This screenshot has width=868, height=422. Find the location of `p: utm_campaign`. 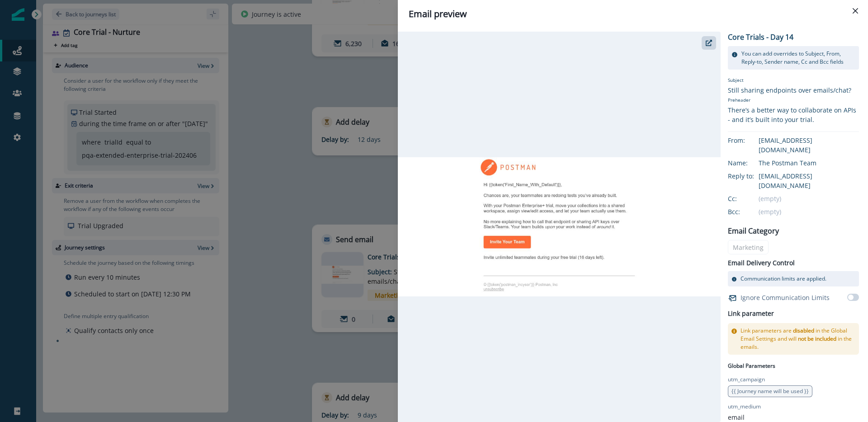

p: utm_campaign is located at coordinates (746, 379).